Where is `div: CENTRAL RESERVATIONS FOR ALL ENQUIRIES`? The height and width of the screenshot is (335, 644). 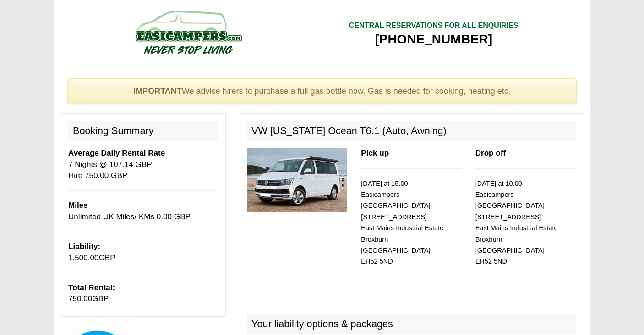
div: CENTRAL RESERVATIONS FOR ALL ENQUIRIES is located at coordinates (434, 26).